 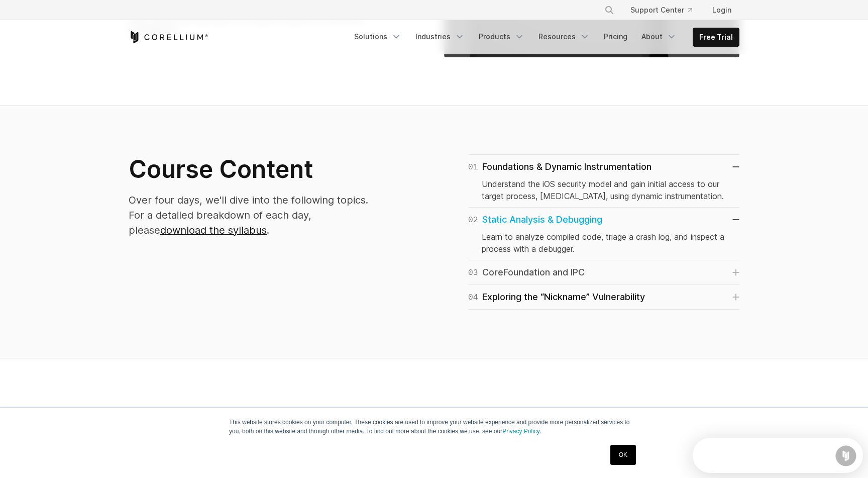 What do you see at coordinates (473, 167) in the screenshot?
I see `span: 01` at bounding box center [473, 167].